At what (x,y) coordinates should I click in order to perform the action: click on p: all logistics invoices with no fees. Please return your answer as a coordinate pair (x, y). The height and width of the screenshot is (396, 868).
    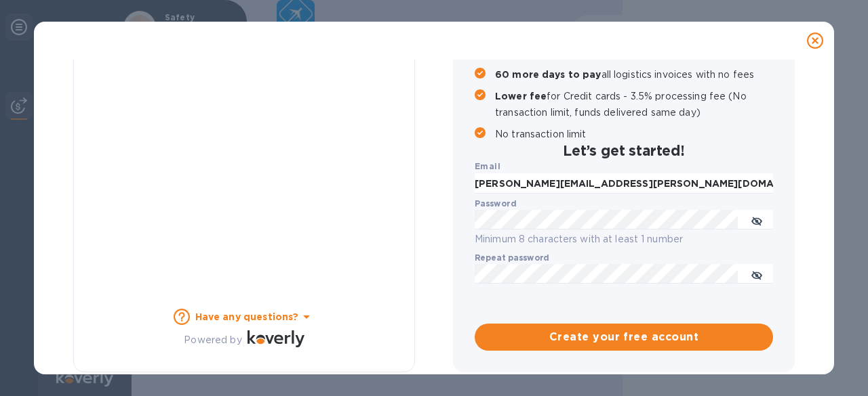
    Looking at the image, I should click on (634, 74).